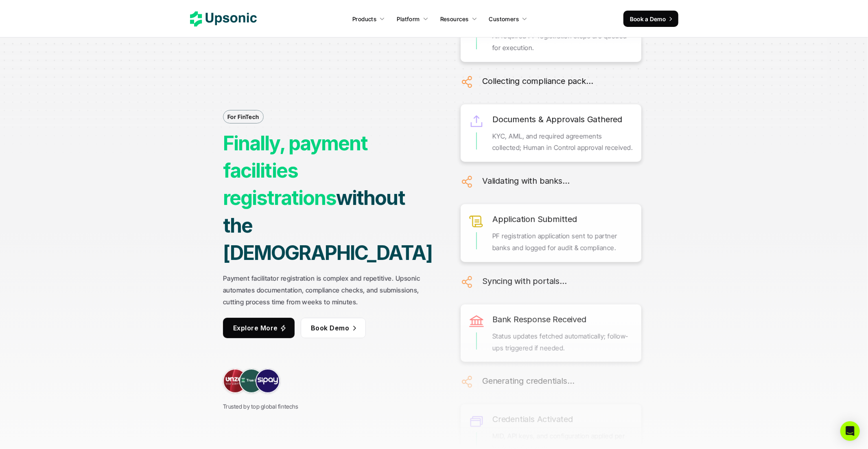  Describe the element at coordinates (259, 328) in the screenshot. I see `a: Explore More` at that location.